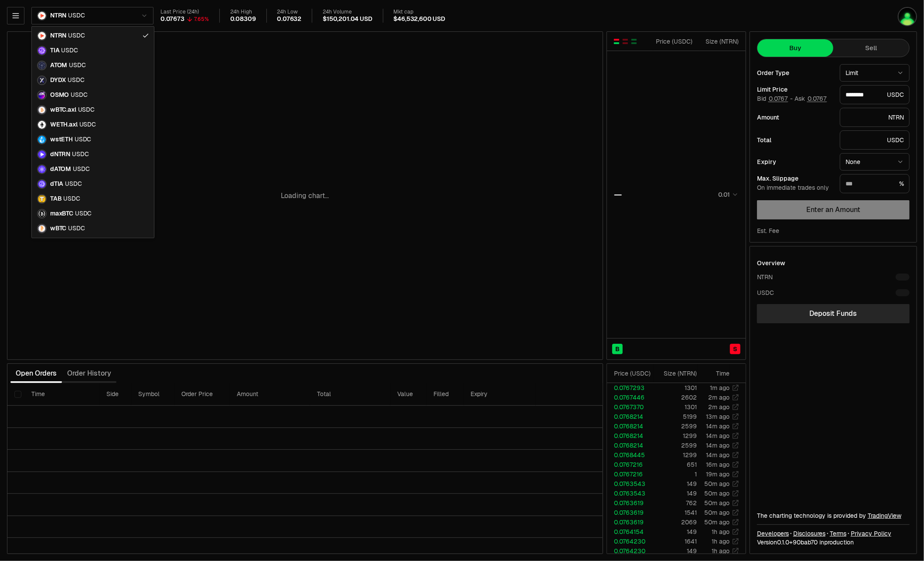 The height and width of the screenshot is (561, 924). I want to click on span: dNTRN, so click(60, 155).